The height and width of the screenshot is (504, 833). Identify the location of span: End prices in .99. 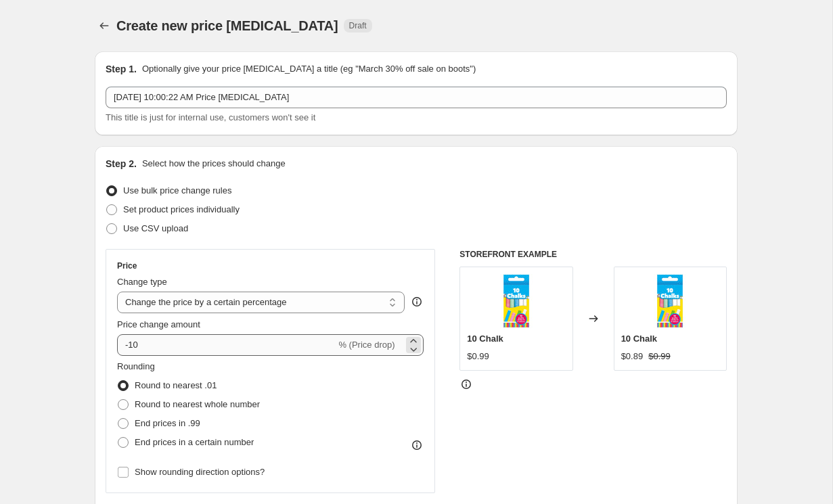
(167, 422).